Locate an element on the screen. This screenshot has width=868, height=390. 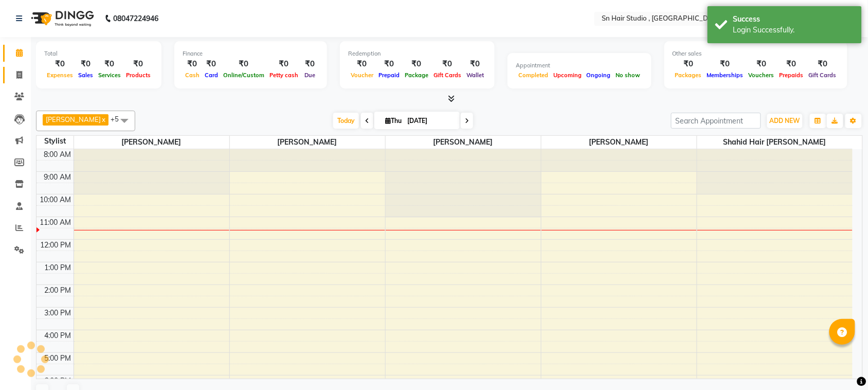
span: Package is located at coordinates (417, 75).